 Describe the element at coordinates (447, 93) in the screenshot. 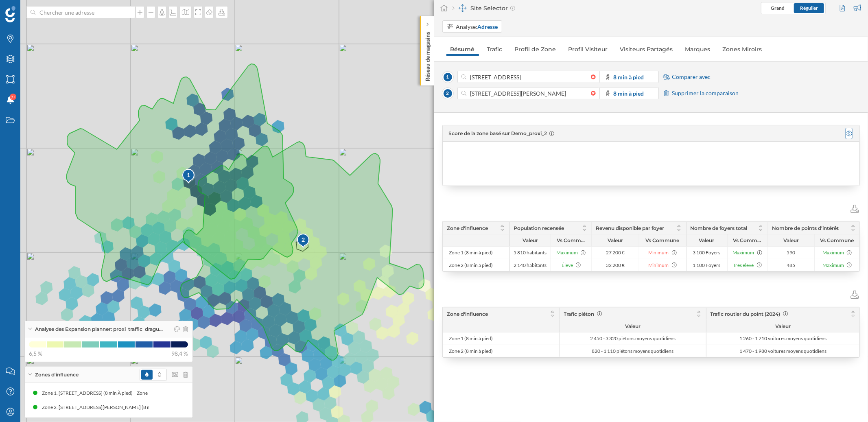

I see `span: 2` at that location.